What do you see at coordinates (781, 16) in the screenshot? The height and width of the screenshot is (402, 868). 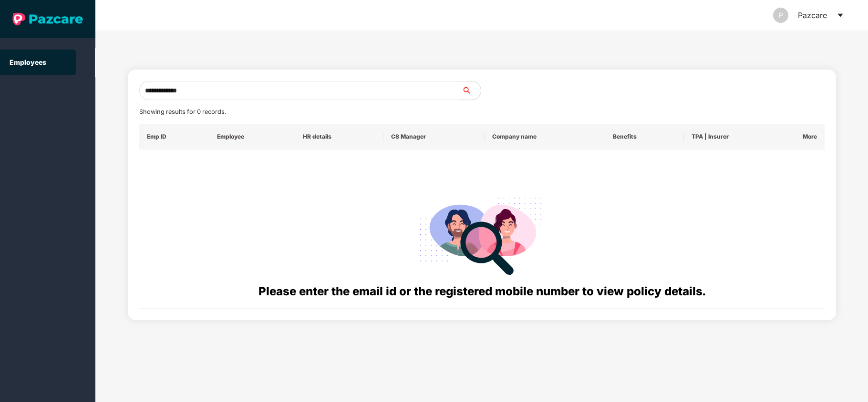 I see `span: P` at bounding box center [781, 16].